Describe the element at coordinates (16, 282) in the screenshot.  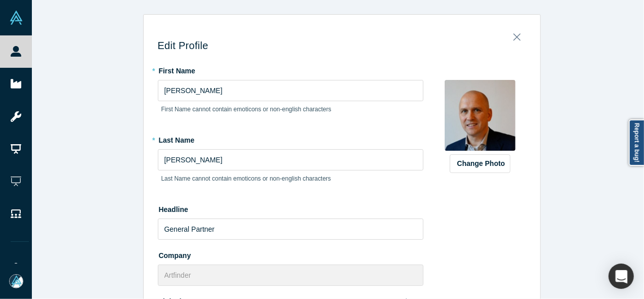
I see `img: Mia Scott's Account` at that location.